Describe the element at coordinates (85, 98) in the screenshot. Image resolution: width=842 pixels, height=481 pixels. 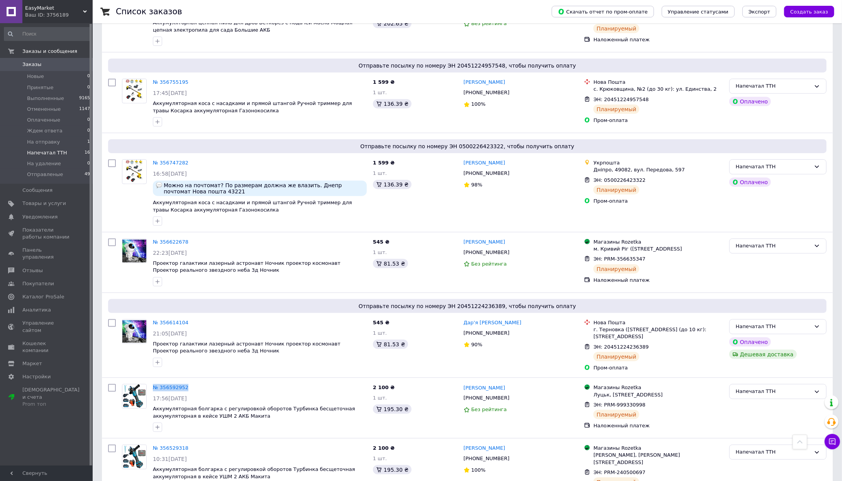
I see `span: 9165` at that location.